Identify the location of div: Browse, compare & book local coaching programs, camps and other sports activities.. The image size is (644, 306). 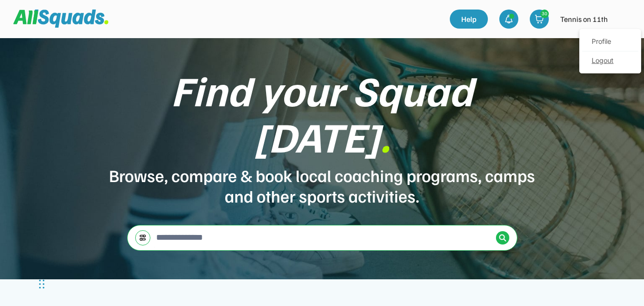
(322, 185).